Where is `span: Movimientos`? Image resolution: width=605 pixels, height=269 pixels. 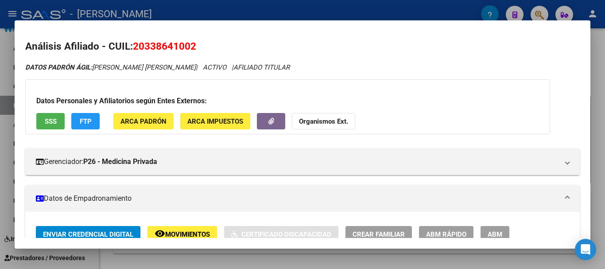 span: Movimientos is located at coordinates (187, 234).